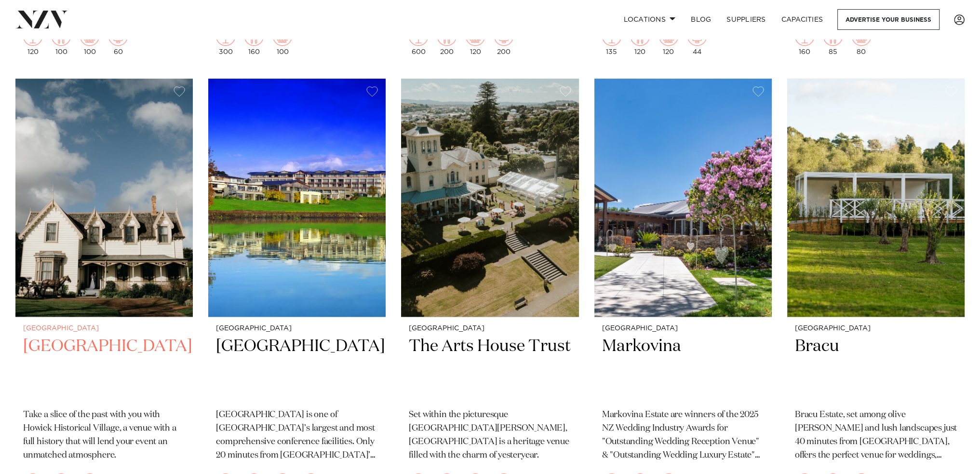  What do you see at coordinates (611, 41) in the screenshot?
I see `div: 135` at bounding box center [611, 41].